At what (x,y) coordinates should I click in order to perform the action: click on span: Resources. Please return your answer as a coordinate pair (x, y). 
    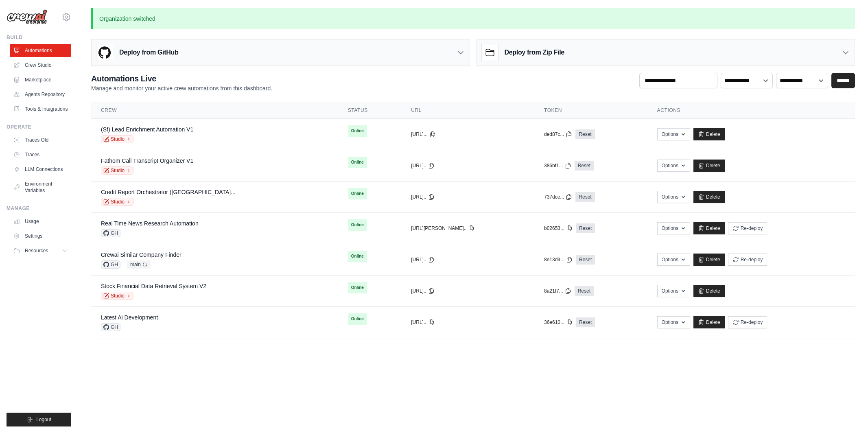
    Looking at the image, I should click on (36, 251).